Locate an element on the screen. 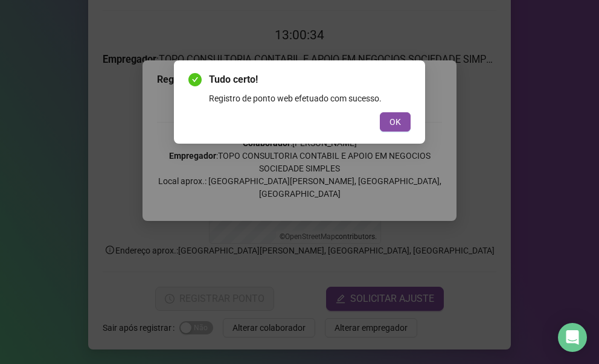 This screenshot has width=599, height=364. div: Open Intercom Messenger is located at coordinates (572, 337).